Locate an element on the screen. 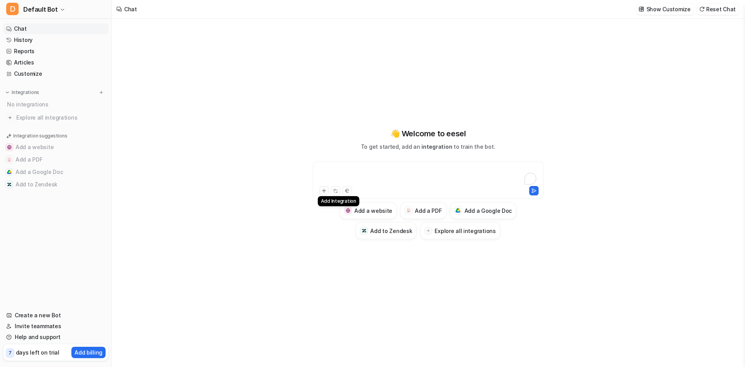 The image size is (745, 367). p: Integration suggestions is located at coordinates (40, 136).